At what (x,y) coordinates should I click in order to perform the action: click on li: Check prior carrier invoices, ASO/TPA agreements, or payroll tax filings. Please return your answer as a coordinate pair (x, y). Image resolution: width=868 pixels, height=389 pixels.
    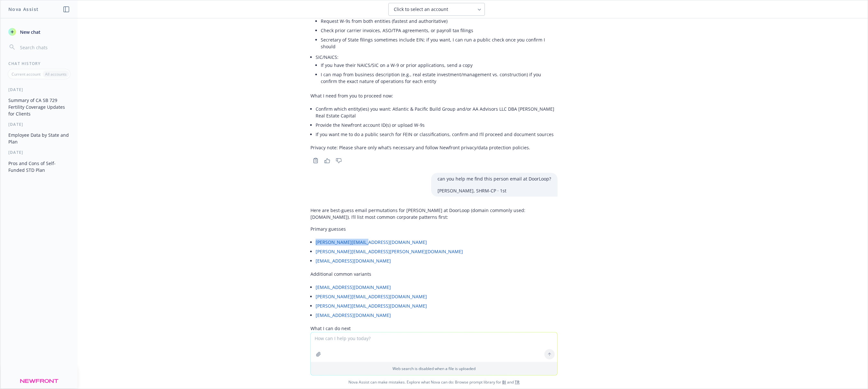
    Looking at the image, I should click on (439, 30).